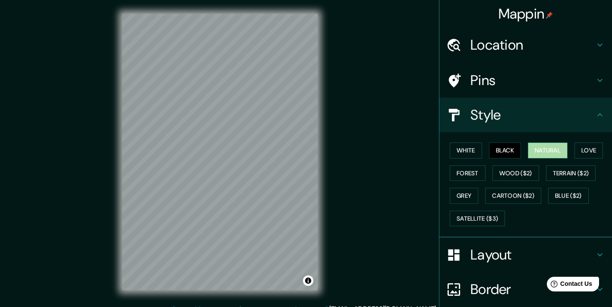  Describe the element at coordinates (571, 173) in the screenshot. I see `button: Terrain ($2)` at that location.